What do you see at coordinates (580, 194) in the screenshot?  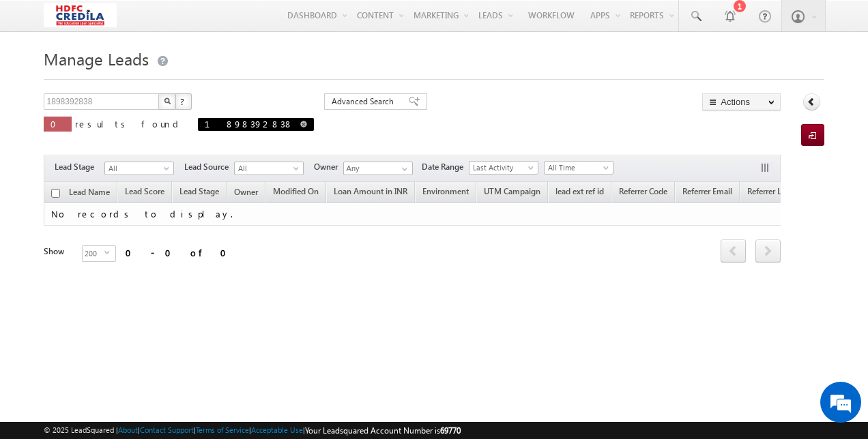 I see `a: lead ext ref id` at bounding box center [580, 194].